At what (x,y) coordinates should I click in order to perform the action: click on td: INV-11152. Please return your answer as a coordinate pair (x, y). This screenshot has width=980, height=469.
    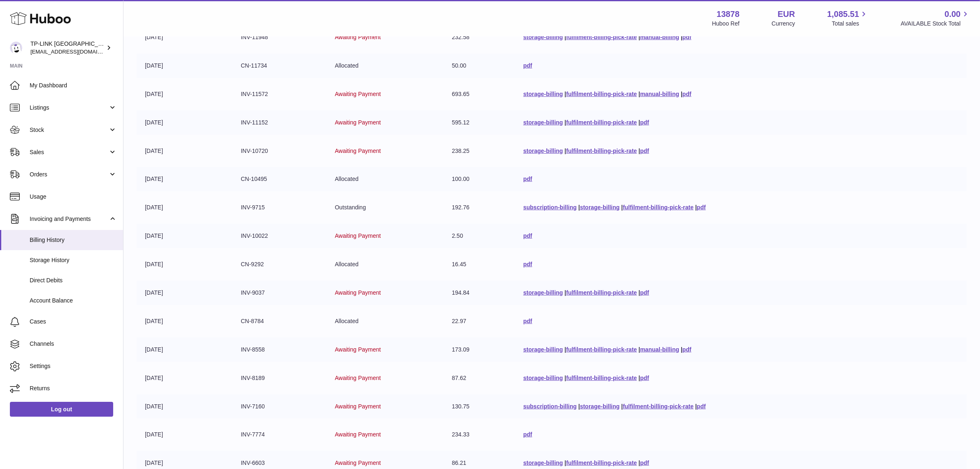
    Looking at the image, I should click on (279, 122).